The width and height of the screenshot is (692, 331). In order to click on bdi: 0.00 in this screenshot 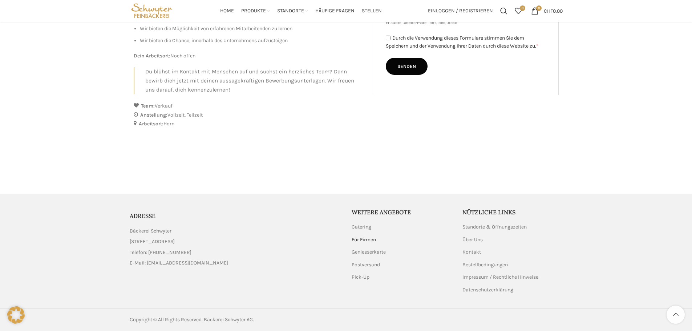, I will do `click(554, 11)`.